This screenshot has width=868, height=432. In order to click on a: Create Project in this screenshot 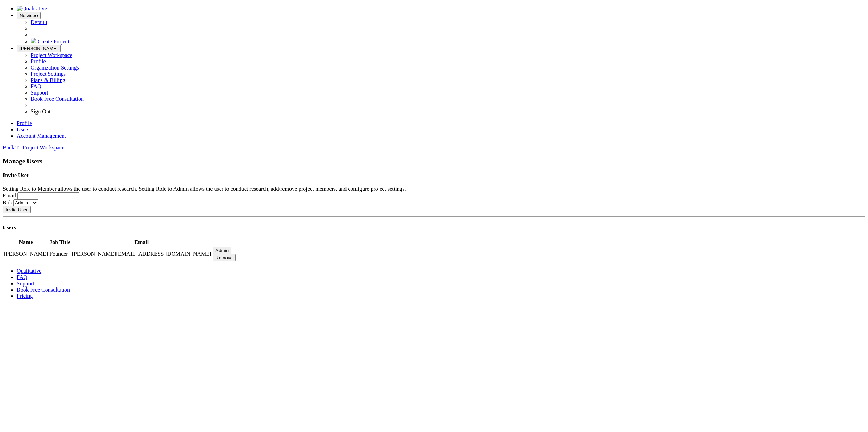, I will do `click(50, 41)`.